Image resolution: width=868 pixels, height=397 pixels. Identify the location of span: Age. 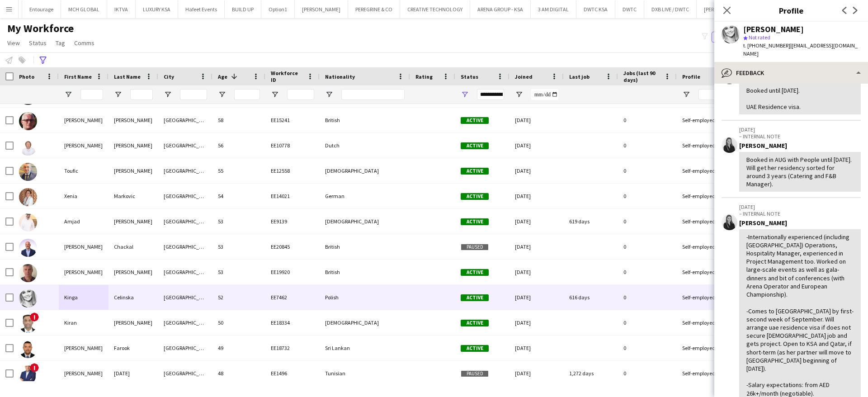
(222, 76).